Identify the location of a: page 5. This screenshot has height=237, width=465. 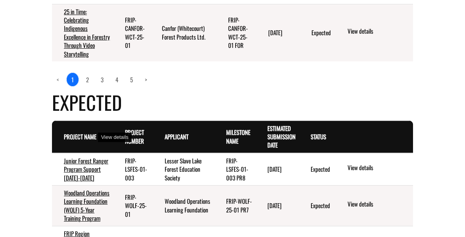
(131, 80).